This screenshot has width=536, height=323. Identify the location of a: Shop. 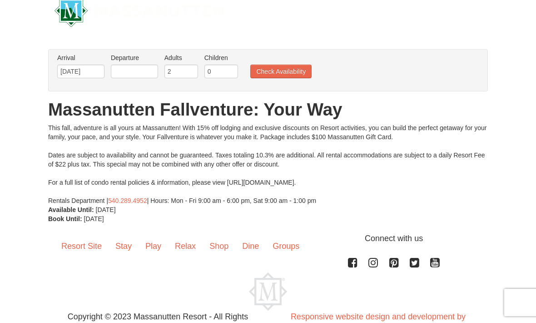
(219, 247).